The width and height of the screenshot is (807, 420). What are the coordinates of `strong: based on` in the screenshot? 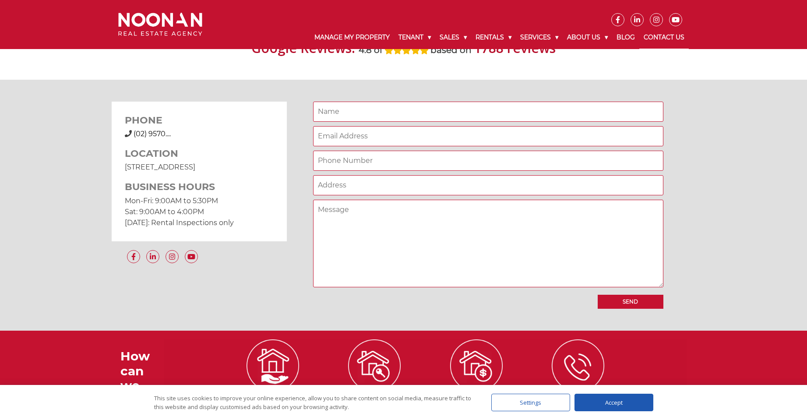 It's located at (451, 50).